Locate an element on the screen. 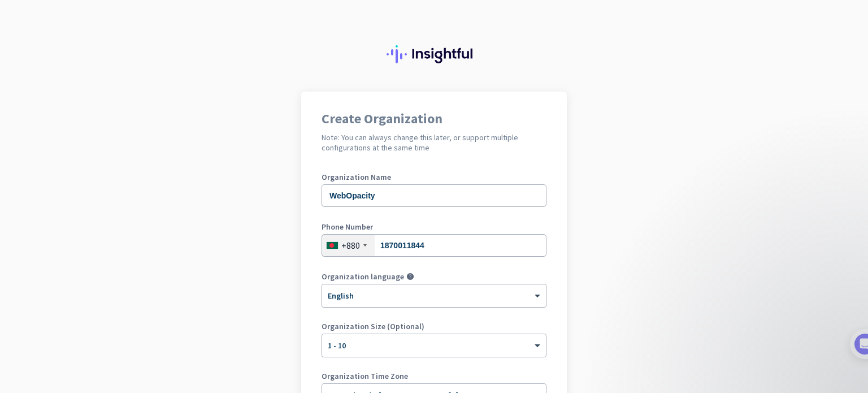 The height and width of the screenshot is (393, 868). input: What is the name of your organization? is located at coordinates (434, 196).